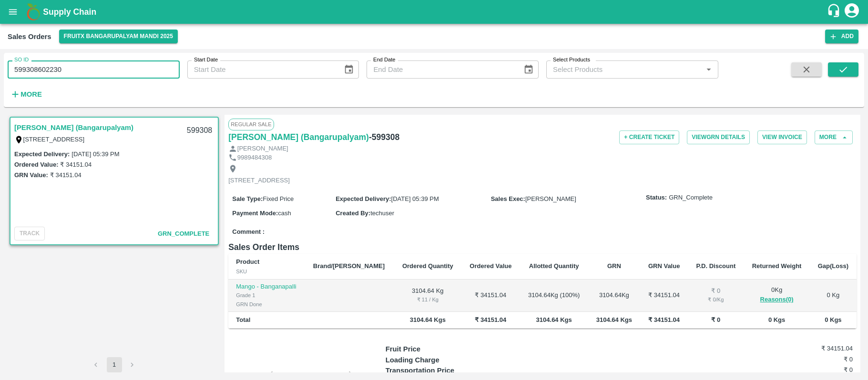 Image resolution: width=868 pixels, height=380 pixels. Describe the element at coordinates (428, 265) in the screenshot. I see `b: Ordered Quantity` at that location.